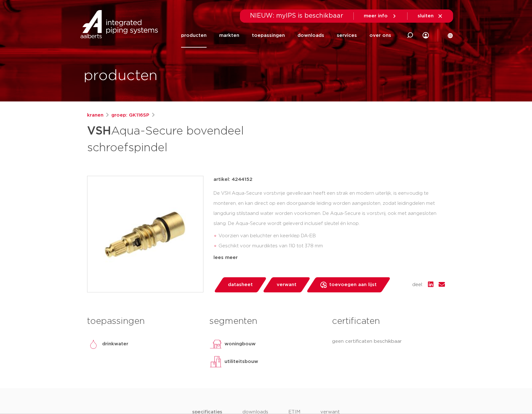 The height and width of the screenshot is (414, 532). Describe the element at coordinates (347, 36) in the screenshot. I see `a: services` at that location.